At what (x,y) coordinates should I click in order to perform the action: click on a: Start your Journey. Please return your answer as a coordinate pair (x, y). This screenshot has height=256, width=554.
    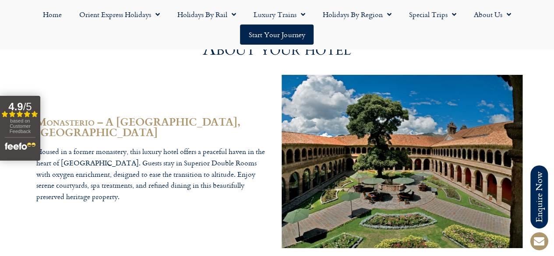
    Looking at the image, I should click on (277, 35).